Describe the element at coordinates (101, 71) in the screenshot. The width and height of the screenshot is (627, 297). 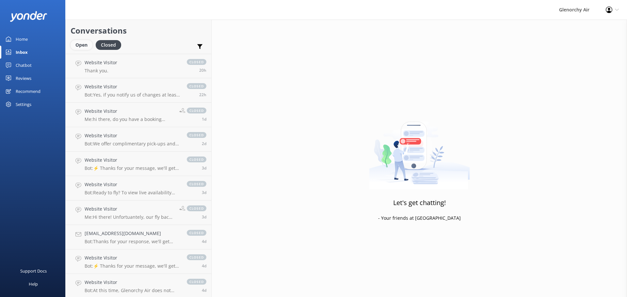
I see `p: Thank you.` at that location.